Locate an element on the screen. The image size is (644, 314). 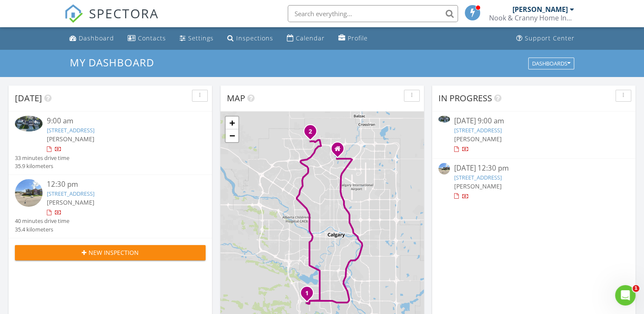
a: Inspections is located at coordinates (251, 38).